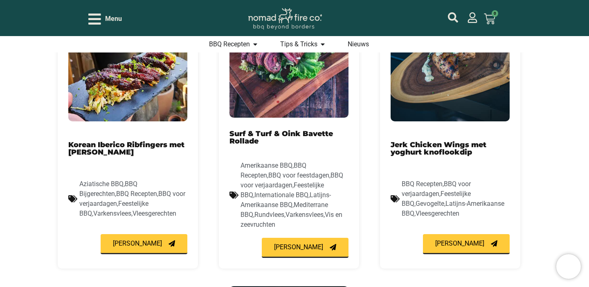  Describe the element at coordinates (439, 148) in the screenshot. I see `a: Jerk Chicken Wings met yoghurt knoflookdip` at that location.